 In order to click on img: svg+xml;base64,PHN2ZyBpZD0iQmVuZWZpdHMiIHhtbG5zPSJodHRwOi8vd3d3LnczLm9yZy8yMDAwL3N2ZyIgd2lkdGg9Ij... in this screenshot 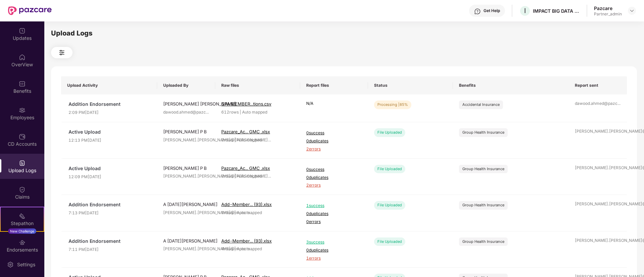, I will do `click(22, 84)`.